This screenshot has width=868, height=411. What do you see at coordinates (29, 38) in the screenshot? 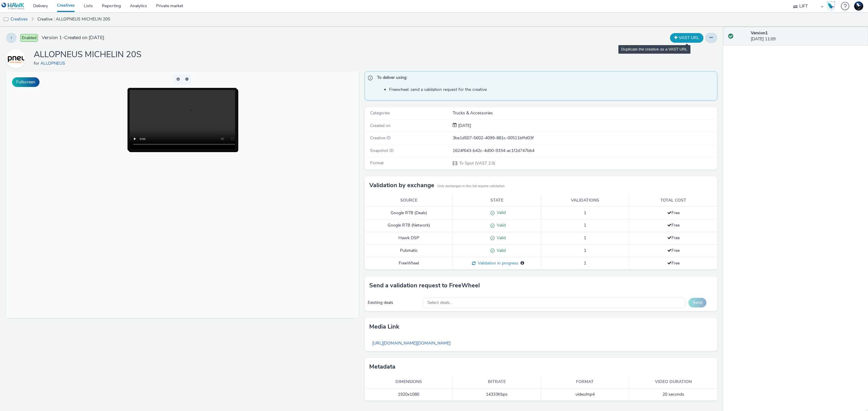
I see `span: Enabled` at bounding box center [29, 38].